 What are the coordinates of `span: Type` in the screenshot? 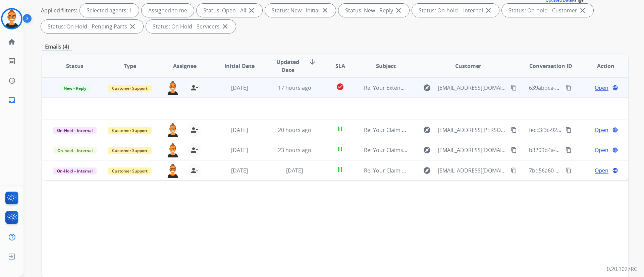 It's located at (130, 66).